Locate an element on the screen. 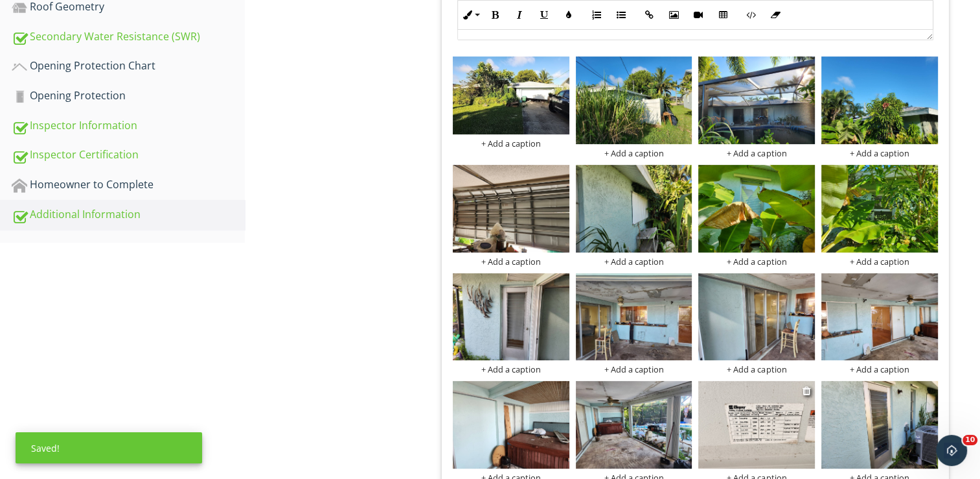 This screenshot has width=980, height=479. span: 10 is located at coordinates (970, 440).